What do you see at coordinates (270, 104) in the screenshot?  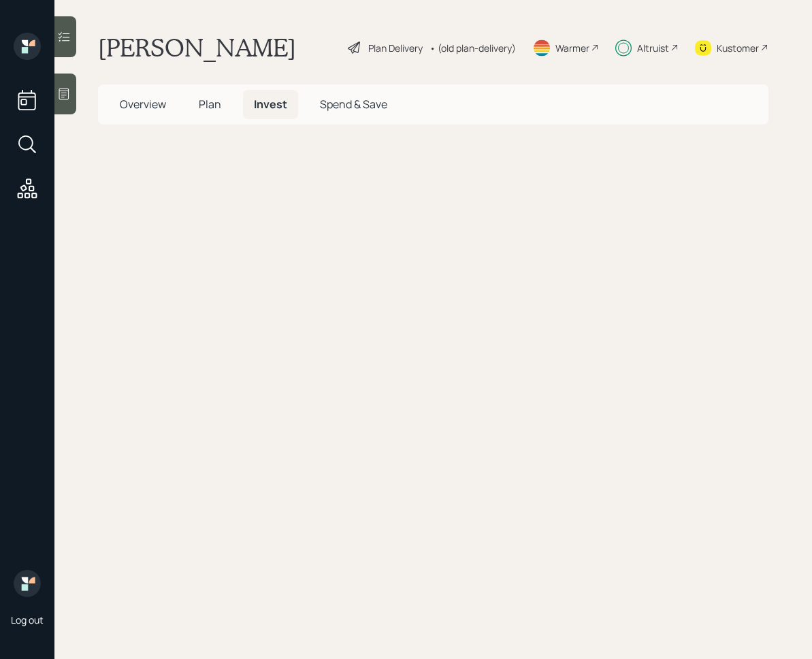 I see `span: Invest` at bounding box center [270, 104].